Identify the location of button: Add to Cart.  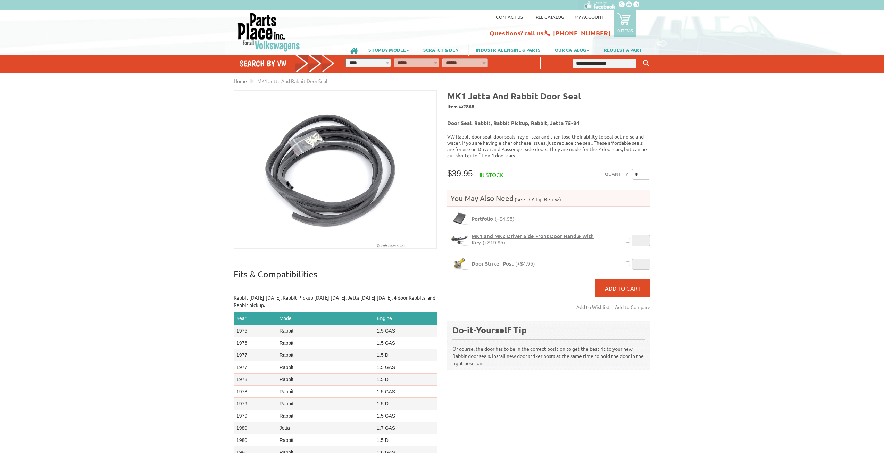
(622, 288).